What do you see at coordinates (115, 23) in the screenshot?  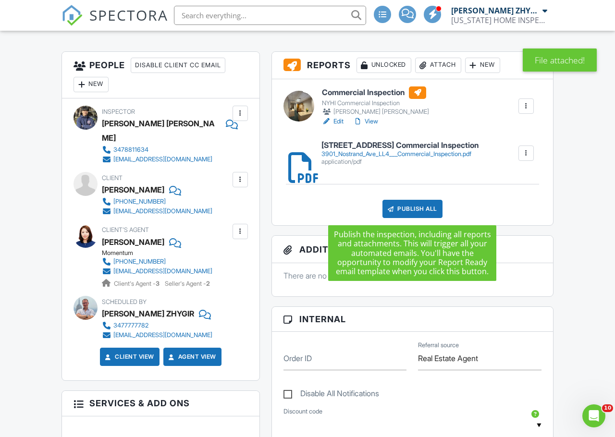 I see `a: SPECTORA` at bounding box center [115, 23].